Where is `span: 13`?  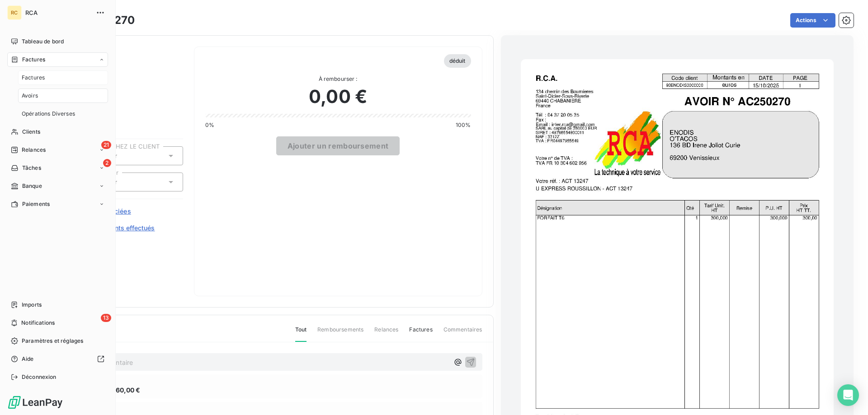 span: 13 is located at coordinates (106, 318).